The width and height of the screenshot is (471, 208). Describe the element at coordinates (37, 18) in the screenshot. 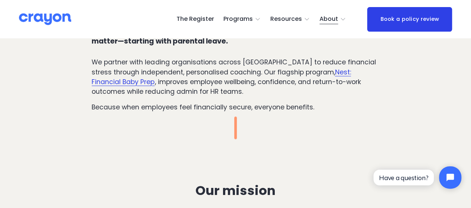

I see `span: Have a question?` at that location.